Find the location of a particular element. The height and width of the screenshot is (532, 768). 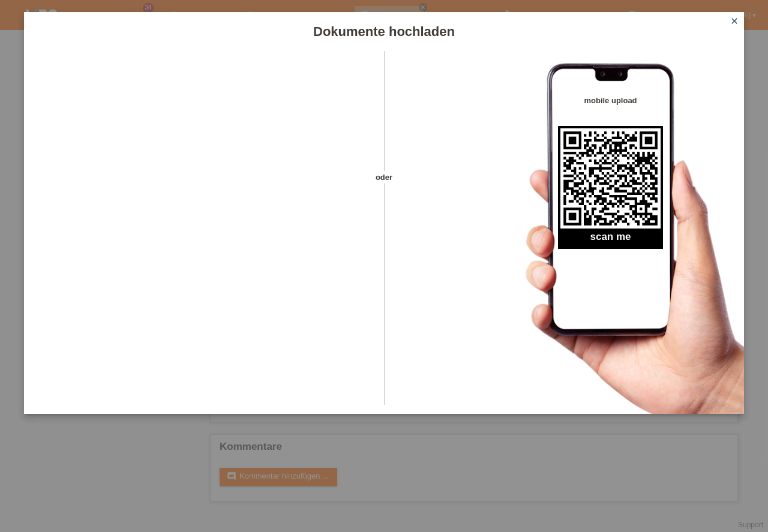

i: close is located at coordinates (734, 21).